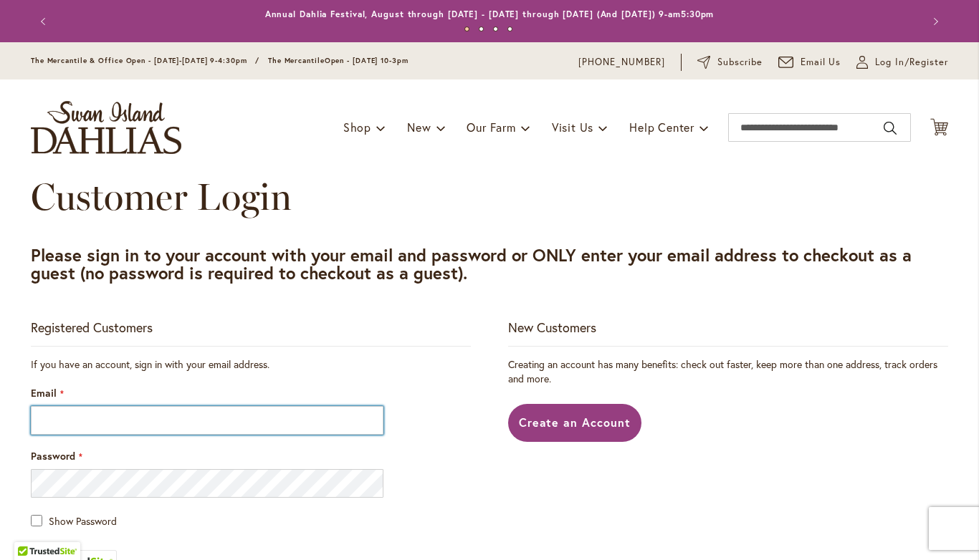  Describe the element at coordinates (575, 421) in the screenshot. I see `span: Create an Account` at that location.